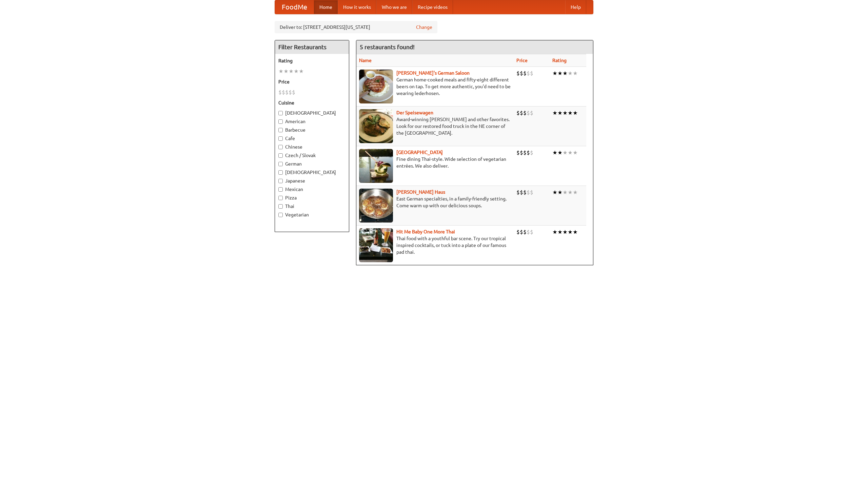  What do you see at coordinates (435, 162) in the screenshot?
I see `p: Fine dining Thai-style. Wide selection of vegetarian entrées. We also deliver.` at bounding box center [435, 162].